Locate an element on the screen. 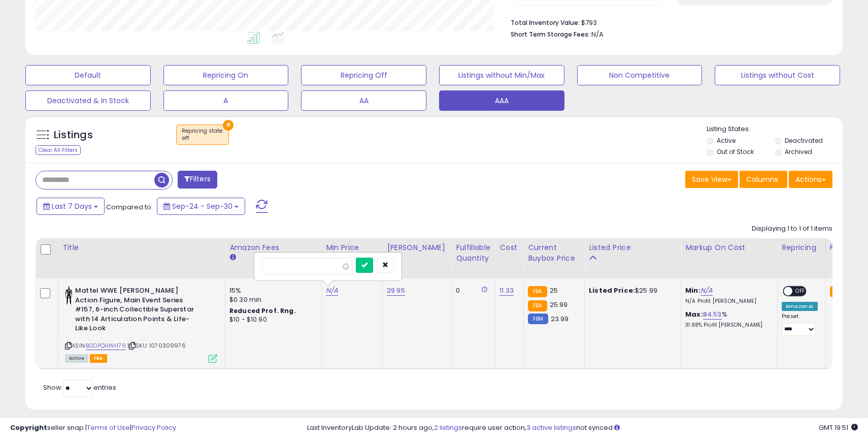  div: Title is located at coordinates (142, 247).